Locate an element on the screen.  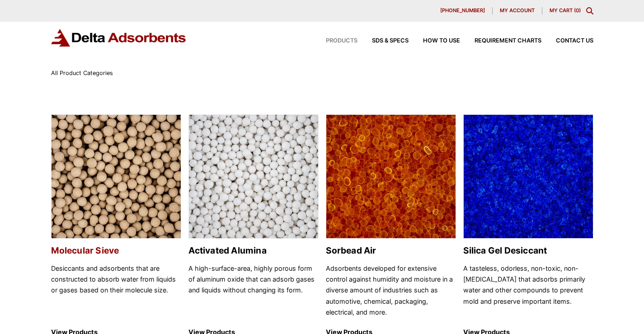
span: SDS & SPECS is located at coordinates (390, 41).